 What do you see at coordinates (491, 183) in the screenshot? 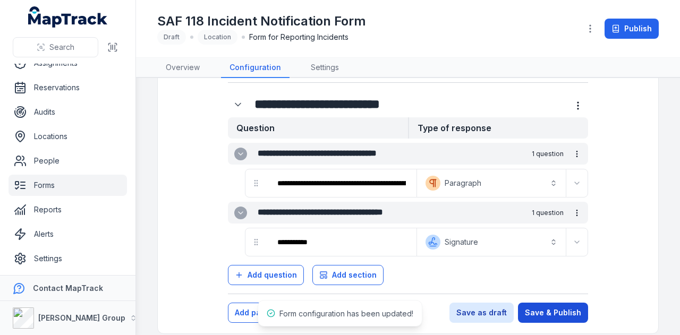
I see `button: Paragraph` at bounding box center [491, 183].